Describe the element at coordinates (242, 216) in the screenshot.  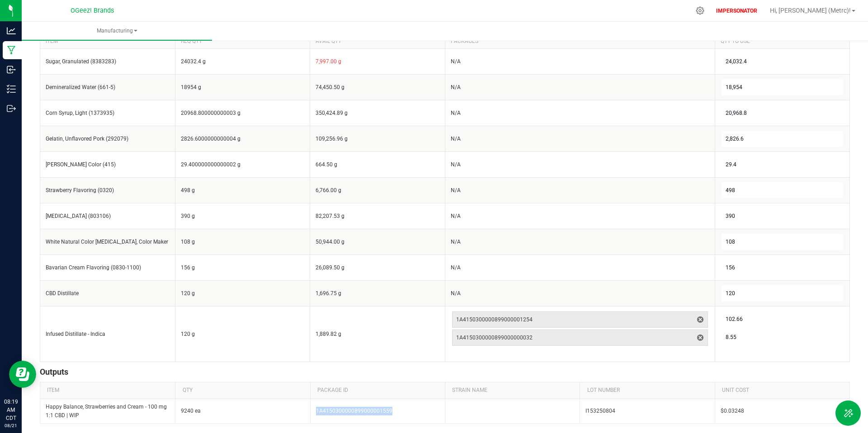
I see `td: 390 g` at that location.